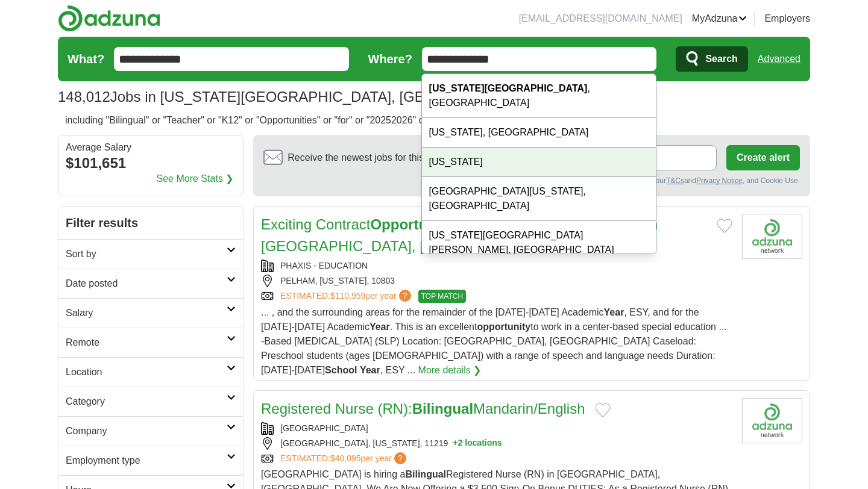 The width and height of the screenshot is (868, 489). What do you see at coordinates (442, 296) in the screenshot?
I see `span: TOP MATCH` at bounding box center [442, 296].